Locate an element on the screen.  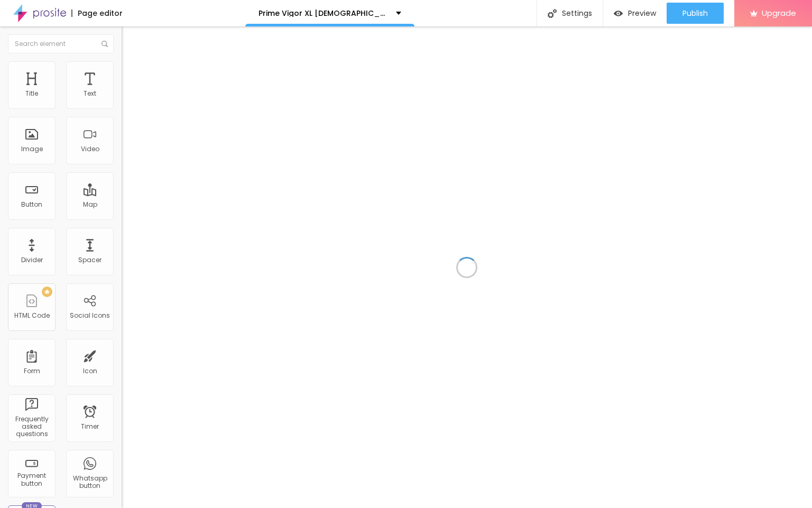
div: Icon is located at coordinates (90, 371).